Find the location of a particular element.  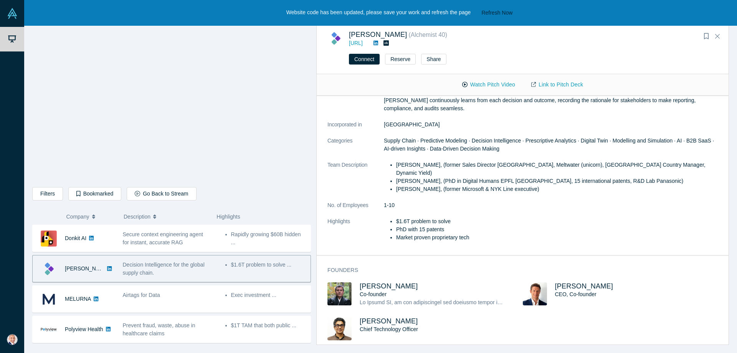

span: Secure context engineering agent for instant, accurate RAG is located at coordinates (163, 238).